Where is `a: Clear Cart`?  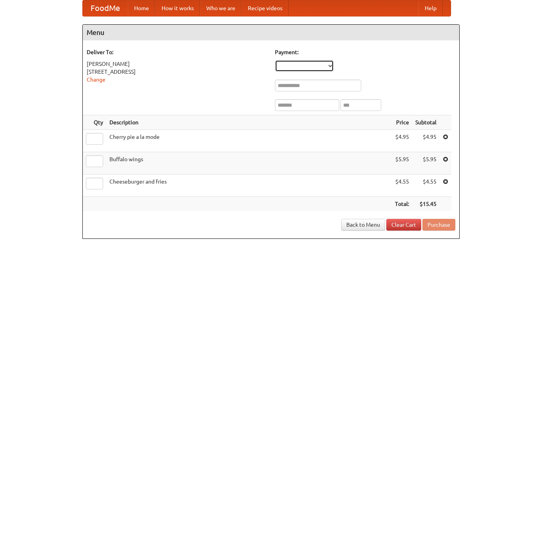 a: Clear Cart is located at coordinates (404, 225).